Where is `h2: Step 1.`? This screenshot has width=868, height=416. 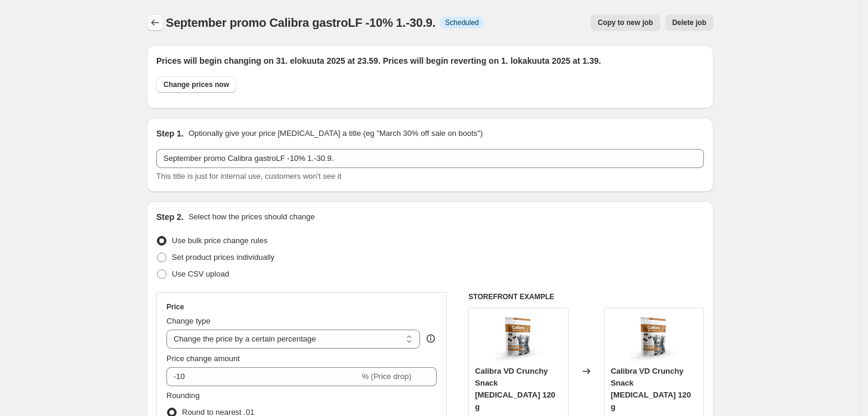
h2: Step 1. is located at coordinates (170, 133).